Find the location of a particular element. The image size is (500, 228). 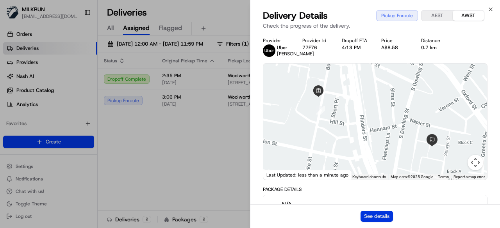

button: AEST is located at coordinates (437, 16).